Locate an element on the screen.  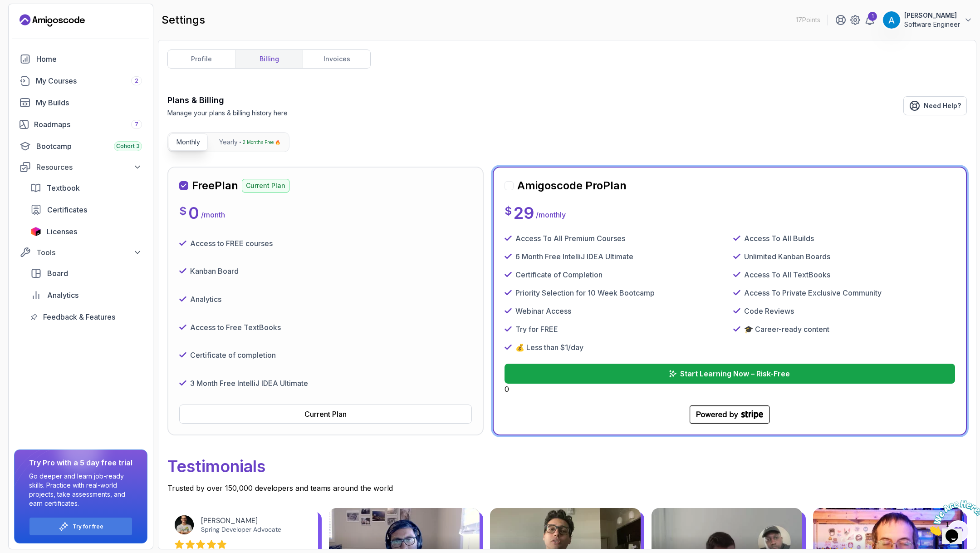
p: Certificate of Completion is located at coordinates (559, 274).